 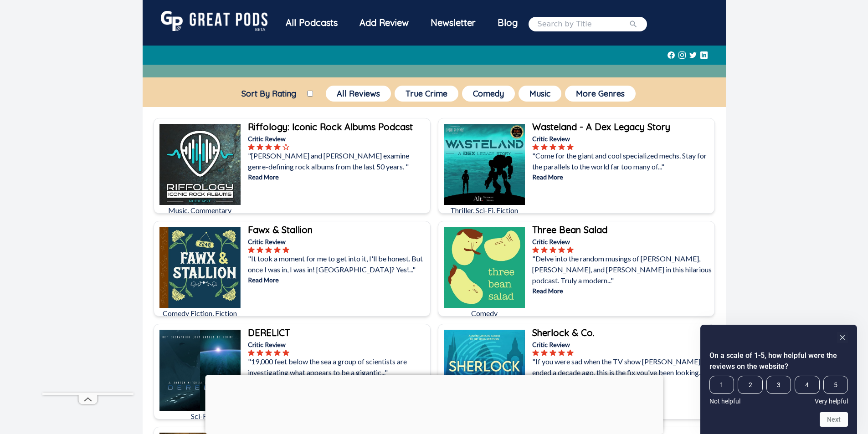 I want to click on button: Music, so click(x=540, y=93).